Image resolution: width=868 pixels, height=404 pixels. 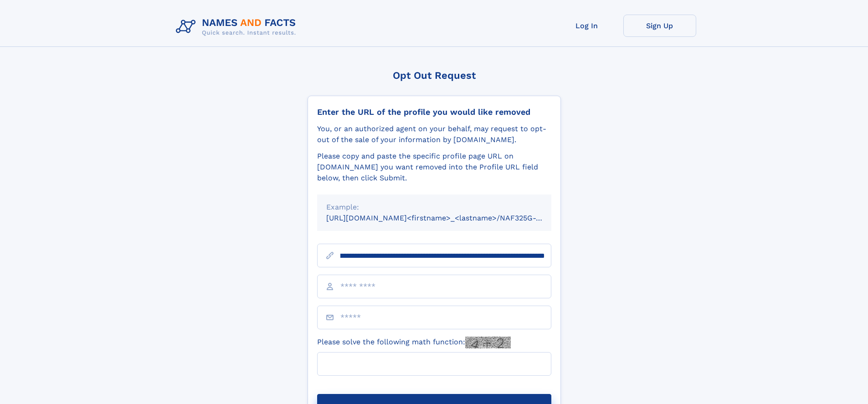 What do you see at coordinates (414, 342) in the screenshot?
I see `label: Please solve the following math function:` at bounding box center [414, 342].